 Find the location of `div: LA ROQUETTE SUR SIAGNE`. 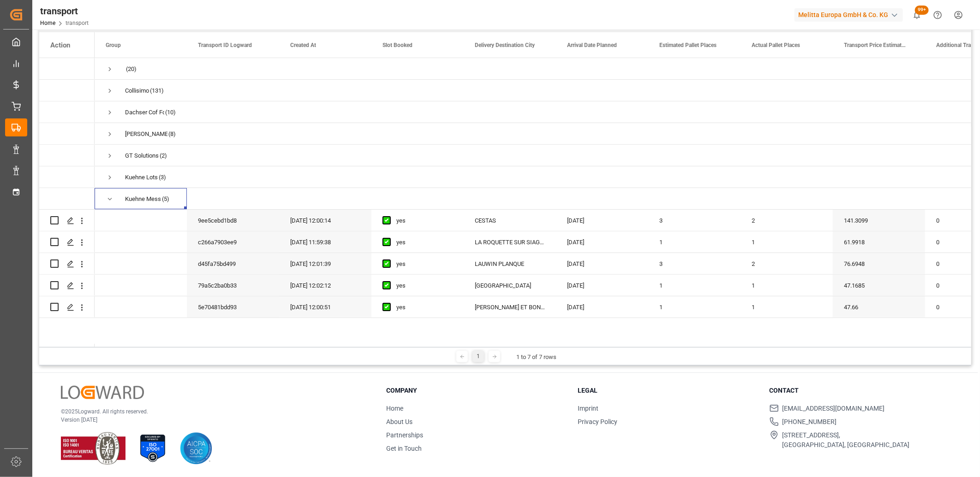

div: LA ROQUETTE SUR SIAGNE is located at coordinates (510, 242).